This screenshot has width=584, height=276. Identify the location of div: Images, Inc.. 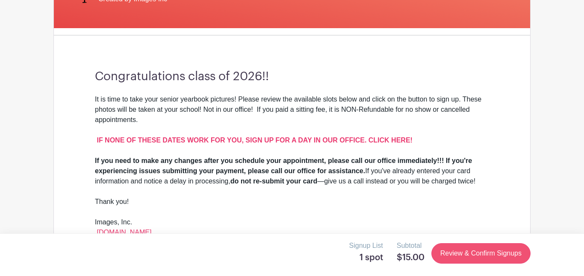
(292, 228).